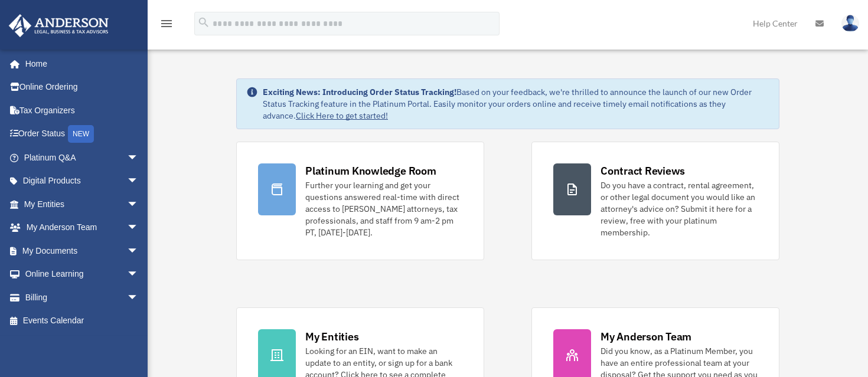 Image resolution: width=868 pixels, height=377 pixels. What do you see at coordinates (642, 170) in the screenshot?
I see `div: Contract Reviews` at bounding box center [642, 170].